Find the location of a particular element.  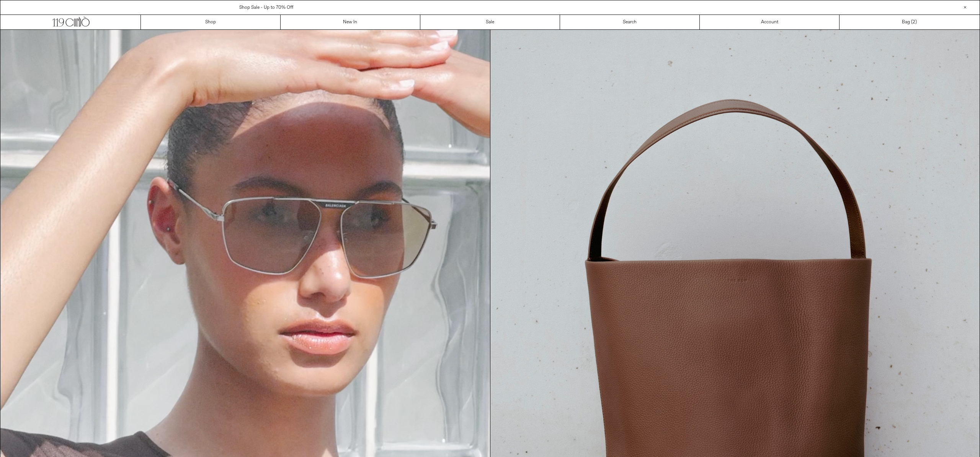

span: Shop Sale - Up to 70% Off is located at coordinates (266, 8).